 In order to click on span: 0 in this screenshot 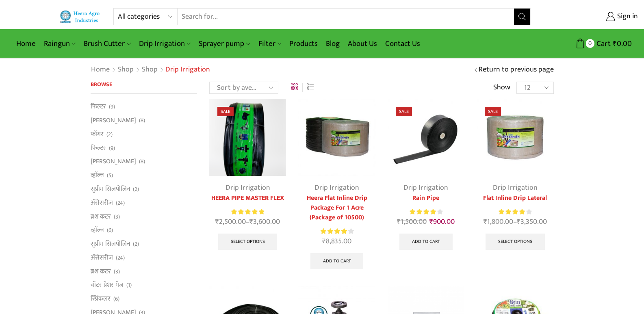, I will do `click(590, 43)`.